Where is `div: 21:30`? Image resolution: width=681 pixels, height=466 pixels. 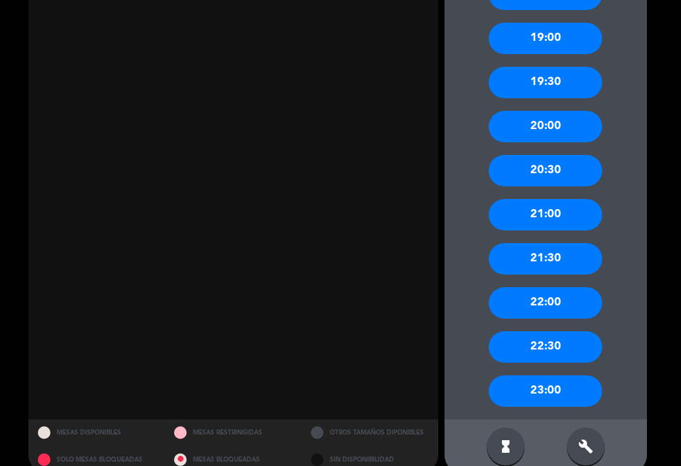
div: 21:30 is located at coordinates (545, 259).